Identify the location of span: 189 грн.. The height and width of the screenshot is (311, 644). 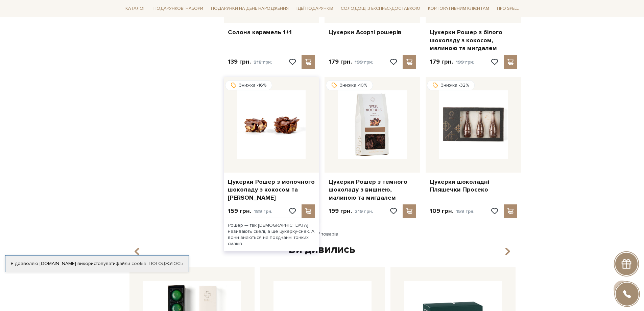
(263, 211).